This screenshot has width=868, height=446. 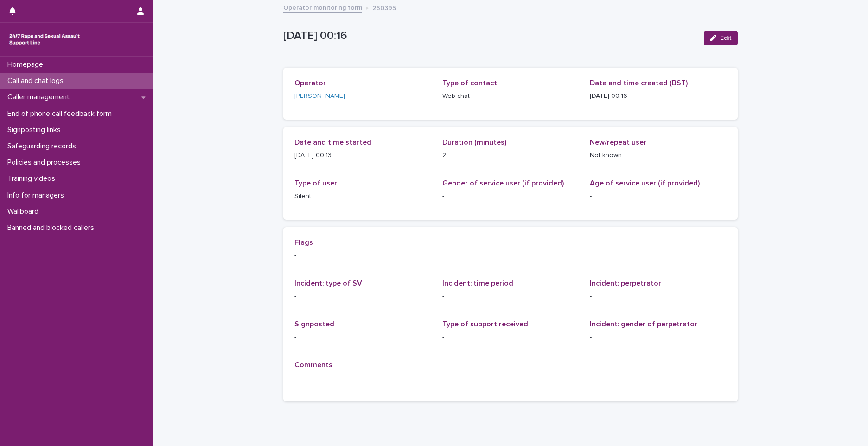 What do you see at coordinates (27, 64) in the screenshot?
I see `p: Homepage` at bounding box center [27, 64].